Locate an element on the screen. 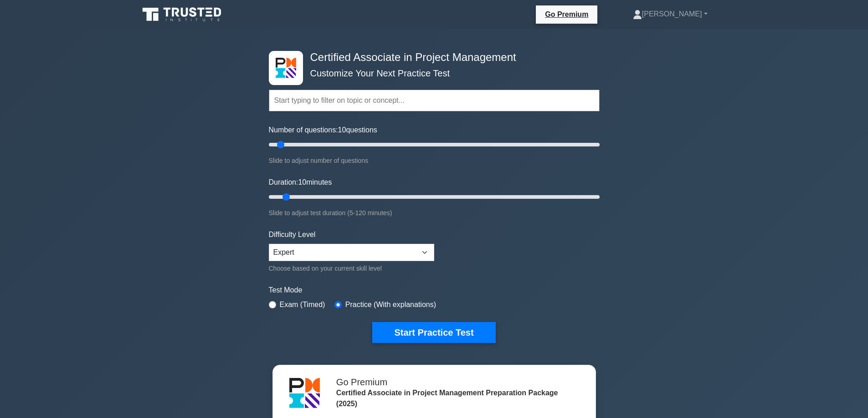 The image size is (868, 418). label: Number of questions: questions is located at coordinates (323, 130).